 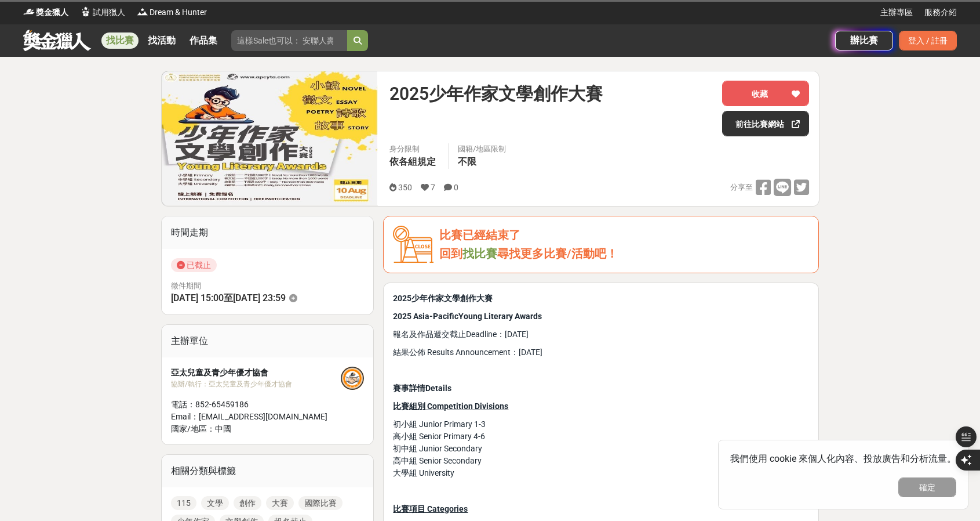 What do you see at coordinates (424, 473) in the screenshot?
I see `span: 大學組 University` at bounding box center [424, 473].